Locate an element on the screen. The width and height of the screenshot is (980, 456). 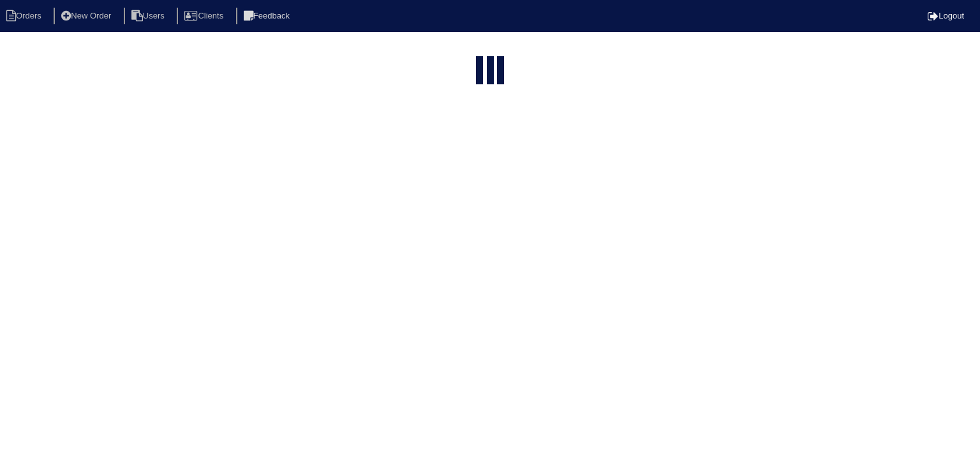
a: New Order is located at coordinates (88, 16).